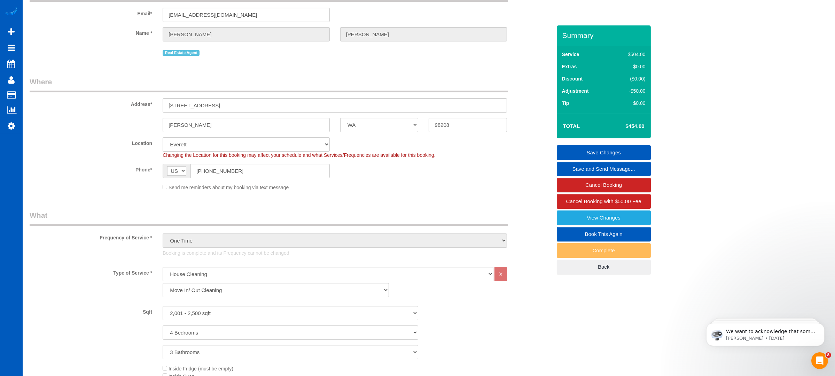 The width and height of the screenshot is (835, 376). Describe the element at coordinates (269, 84) in the screenshot. I see `legend: Where` at that location.